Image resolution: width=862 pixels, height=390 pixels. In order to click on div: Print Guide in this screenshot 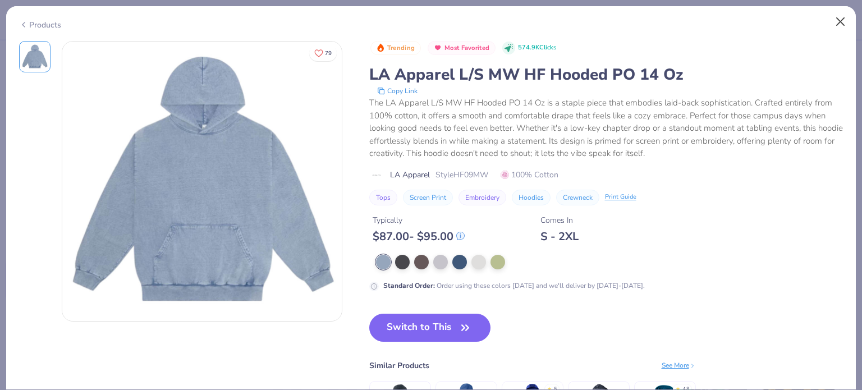, I will do `click(621, 197)`.